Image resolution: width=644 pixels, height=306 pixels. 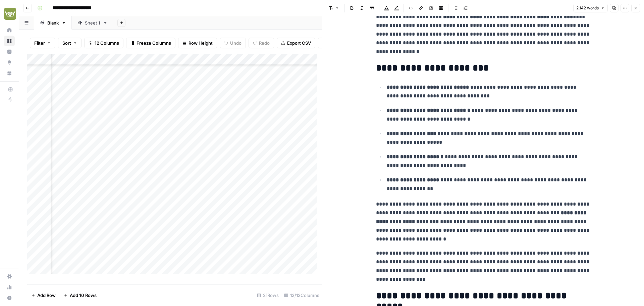 I want to click on span: Redo, so click(x=265, y=43).